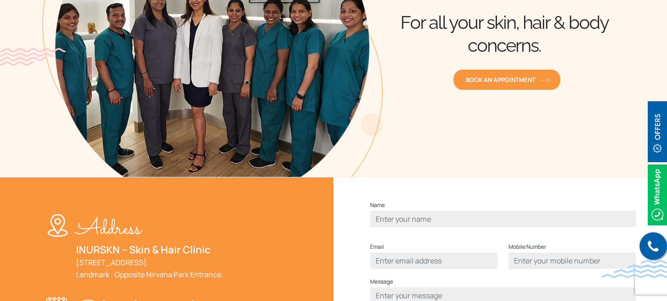  Describe the element at coordinates (527, 247) in the screenshot. I see `label: Mobile Number` at that location.